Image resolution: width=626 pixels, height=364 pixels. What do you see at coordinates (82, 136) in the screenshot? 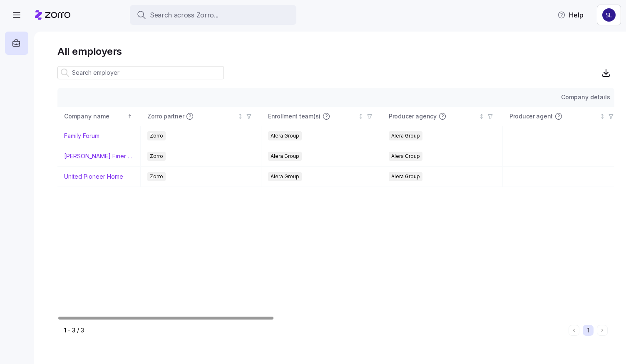
I see `a: Family Forum` at bounding box center [82, 136].